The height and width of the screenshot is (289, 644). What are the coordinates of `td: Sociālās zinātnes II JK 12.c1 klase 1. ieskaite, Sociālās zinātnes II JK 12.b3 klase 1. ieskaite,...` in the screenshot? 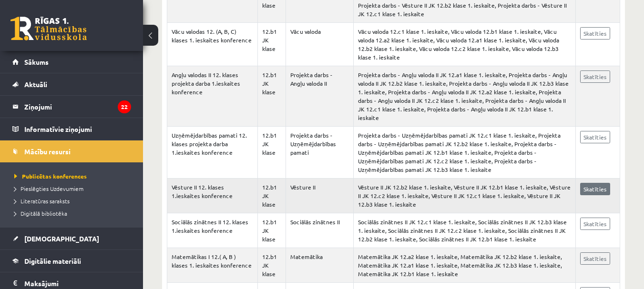 It's located at (464, 231).